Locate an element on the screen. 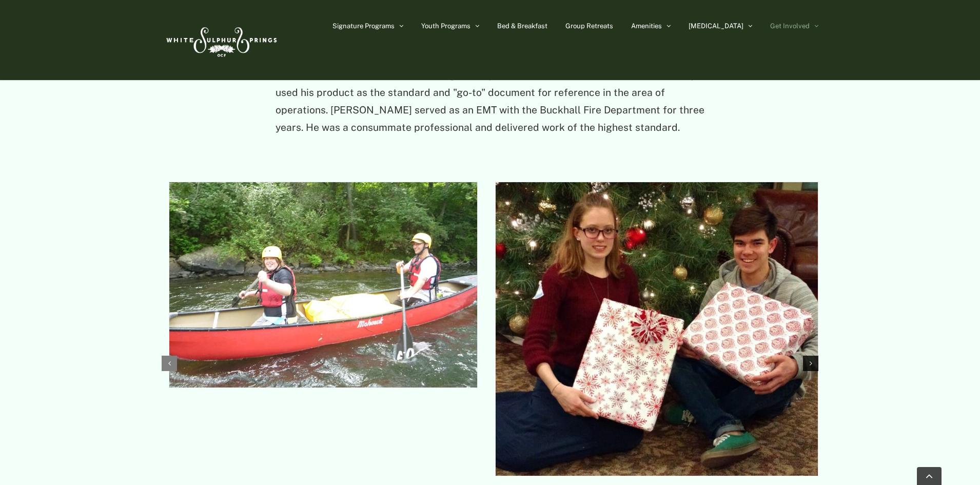 The width and height of the screenshot is (980, 485). img: White Sulphur Springs Logo is located at coordinates (220, 40).